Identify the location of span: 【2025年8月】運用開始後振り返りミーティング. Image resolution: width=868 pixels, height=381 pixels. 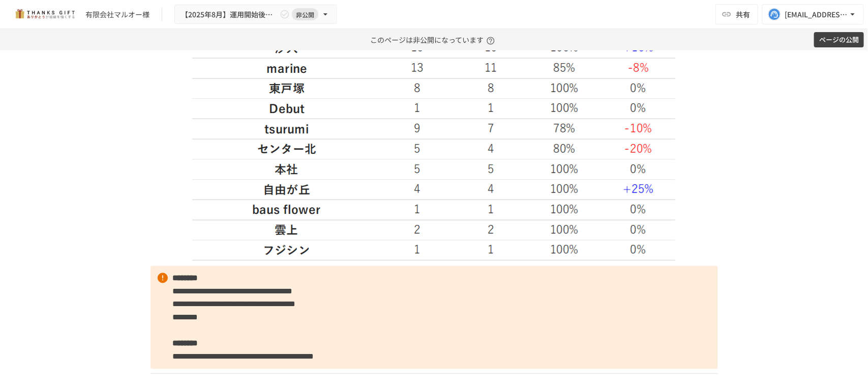
(229, 14).